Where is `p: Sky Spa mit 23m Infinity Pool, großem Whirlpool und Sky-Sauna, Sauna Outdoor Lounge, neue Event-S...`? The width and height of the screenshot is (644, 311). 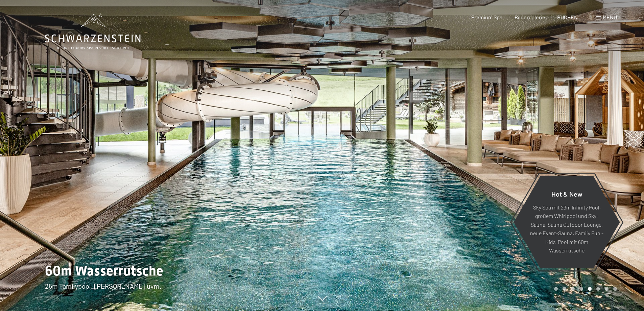 p: Sky Spa mit 23m Infinity Pool, großem Whirlpool und Sky-Sauna, Sauna Outdoor Lounge, neue Event-S... is located at coordinates (567, 229).